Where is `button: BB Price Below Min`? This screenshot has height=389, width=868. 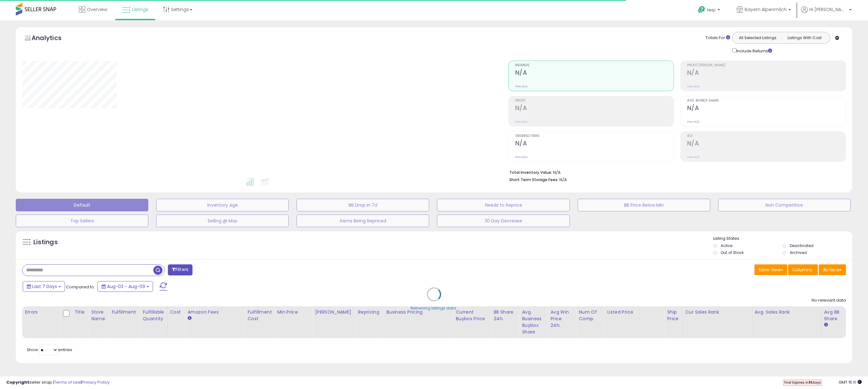
button: BB Price Below Min is located at coordinates (644, 205).